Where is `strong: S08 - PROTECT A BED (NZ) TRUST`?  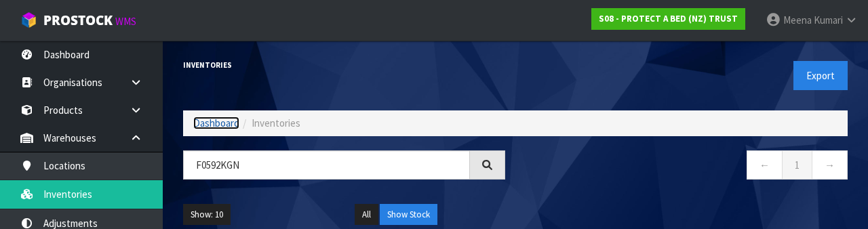 strong: S08 - PROTECT A BED (NZ) TRUST is located at coordinates (668, 18).